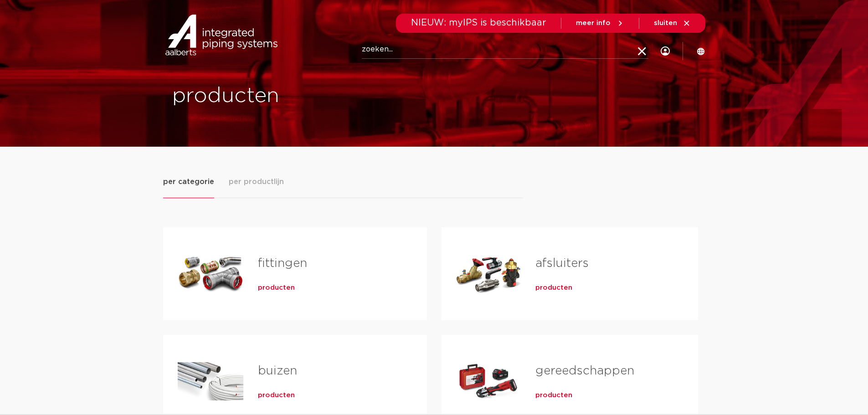 The height and width of the screenshot is (415, 868). I want to click on a: sluiten, so click(672, 23).